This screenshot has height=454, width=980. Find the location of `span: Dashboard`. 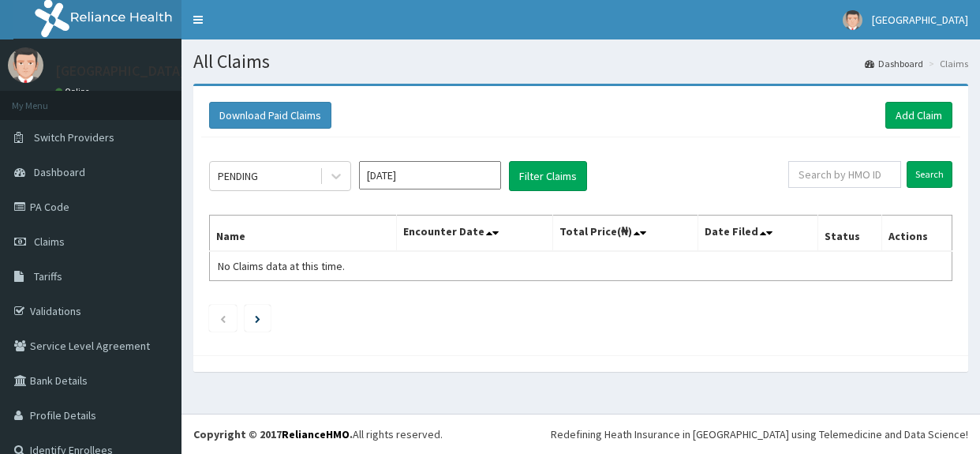

span: Dashboard is located at coordinates (59, 172).